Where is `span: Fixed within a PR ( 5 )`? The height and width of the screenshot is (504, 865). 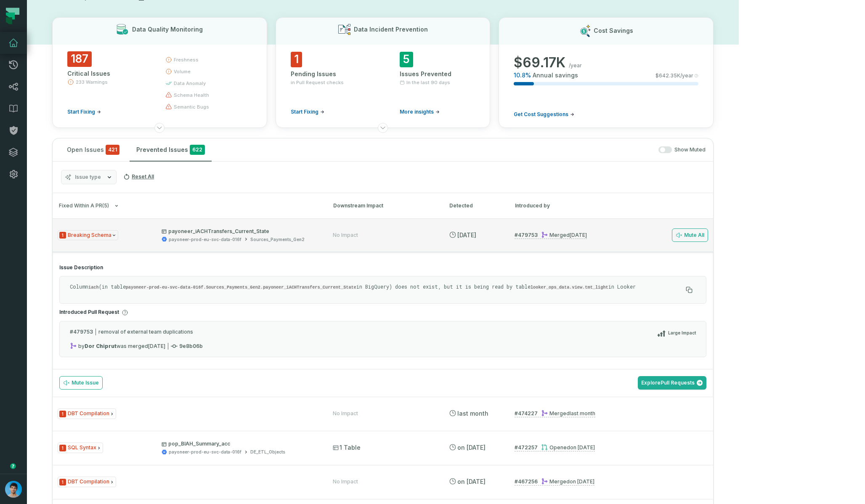
span: Fixed within a PR ( 5 ) is located at coordinates (84, 205).